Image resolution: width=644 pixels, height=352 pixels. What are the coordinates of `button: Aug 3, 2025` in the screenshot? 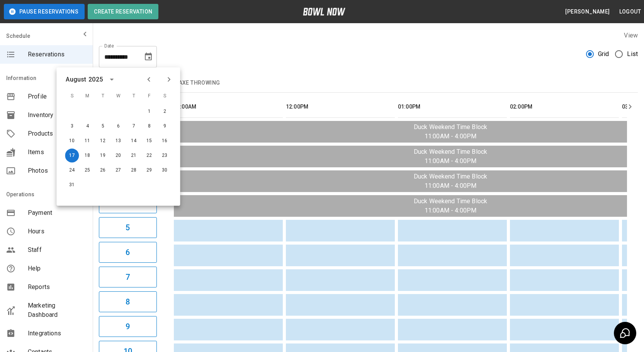 It's located at (72, 127).